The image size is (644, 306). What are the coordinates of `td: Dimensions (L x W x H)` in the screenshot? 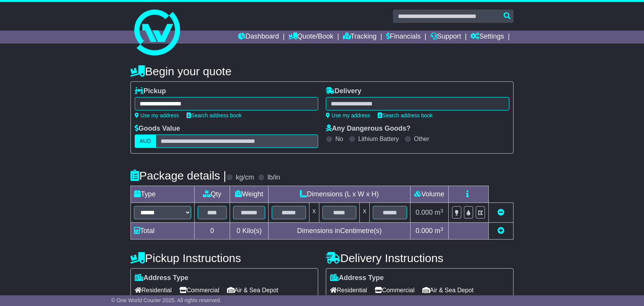 It's located at (339, 194).